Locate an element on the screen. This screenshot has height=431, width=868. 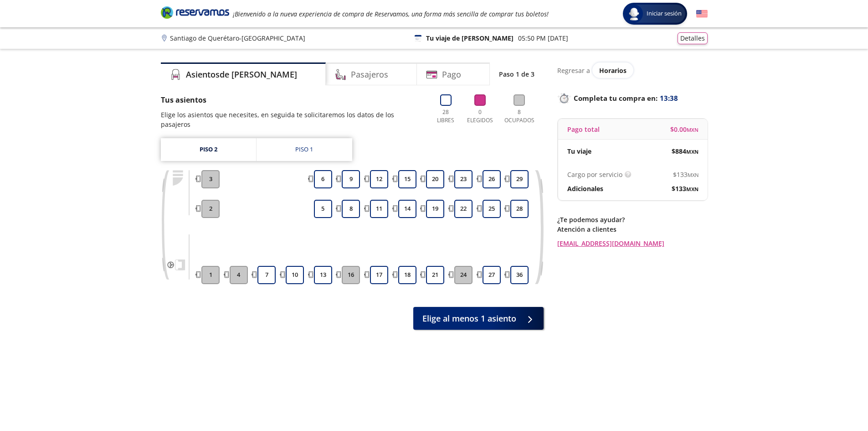
em: ¡Bienvenido a la nueva experiencia de compra de Reservamos, una forma más sencilla de comprar tus... is located at coordinates (390, 14).